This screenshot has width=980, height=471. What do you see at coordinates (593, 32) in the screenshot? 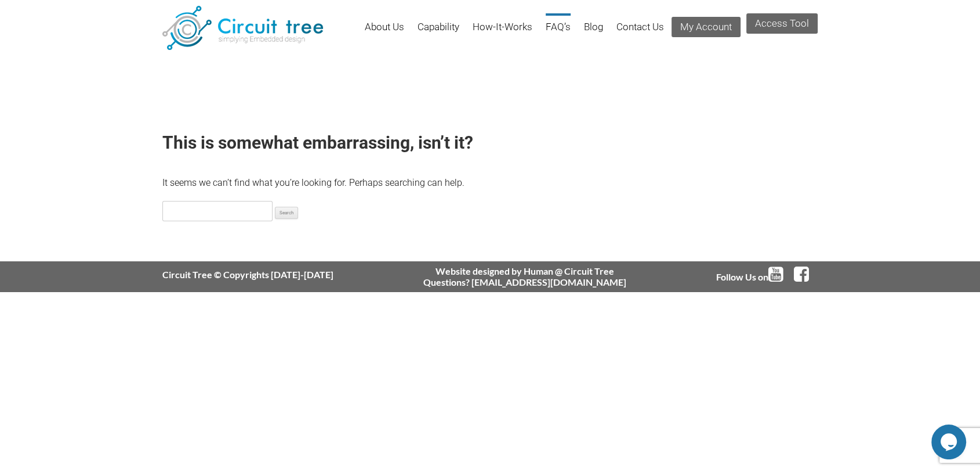
I see `a: Blog` at bounding box center [593, 32].